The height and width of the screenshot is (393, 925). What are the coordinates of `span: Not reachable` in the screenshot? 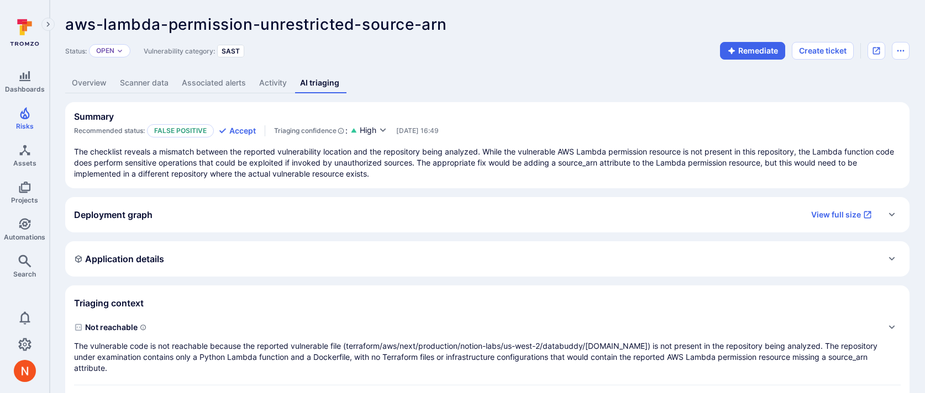 It's located at (476, 328).